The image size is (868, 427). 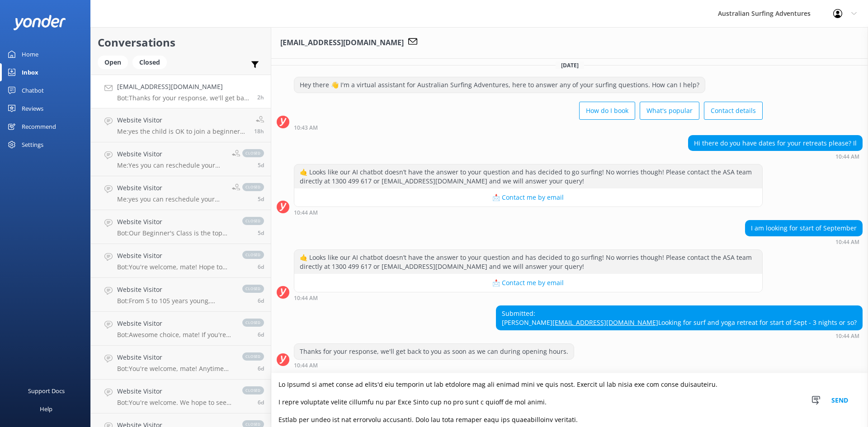 I want to click on button: Contact details, so click(x=733, y=110).